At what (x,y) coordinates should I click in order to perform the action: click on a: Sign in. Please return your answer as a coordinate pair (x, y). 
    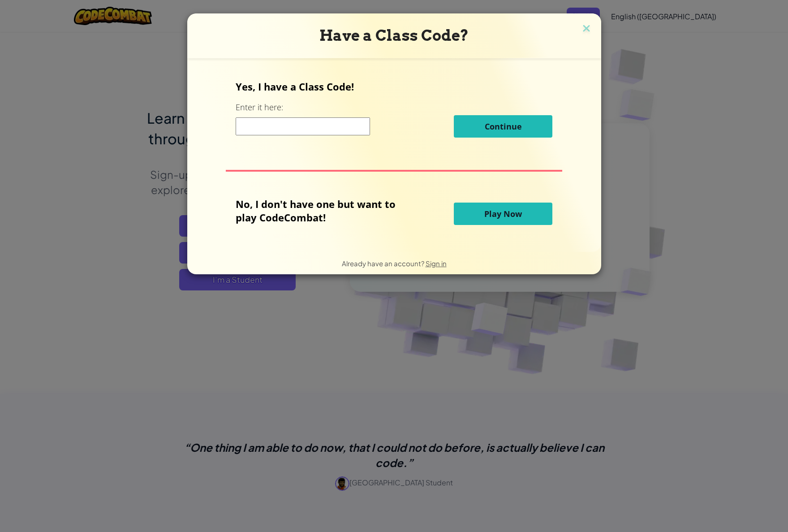
    Looking at the image, I should click on (436, 263).